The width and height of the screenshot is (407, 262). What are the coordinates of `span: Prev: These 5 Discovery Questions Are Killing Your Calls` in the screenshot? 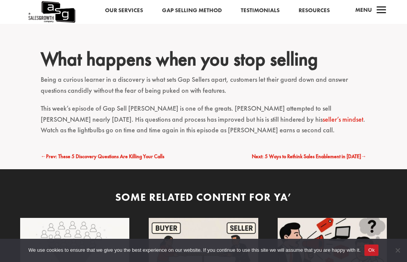 It's located at (105, 156).